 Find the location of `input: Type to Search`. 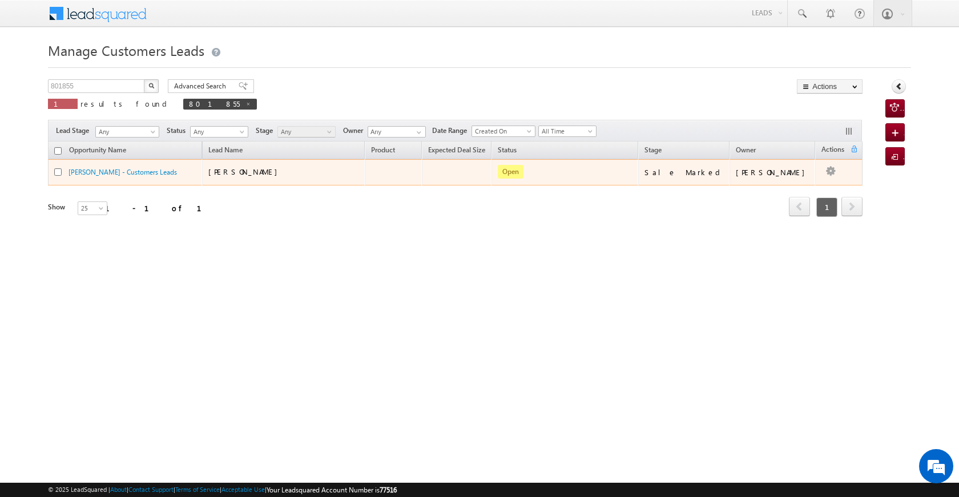

input: Type to Search is located at coordinates (397, 132).